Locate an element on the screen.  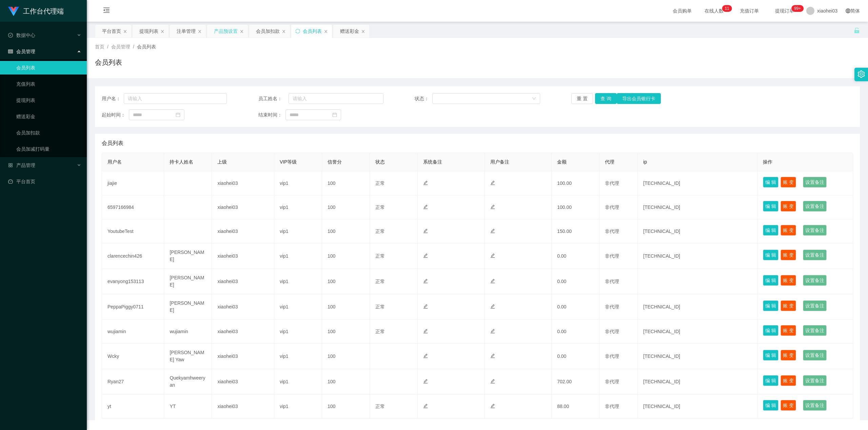
i: 图标: setting is located at coordinates (861, 74).